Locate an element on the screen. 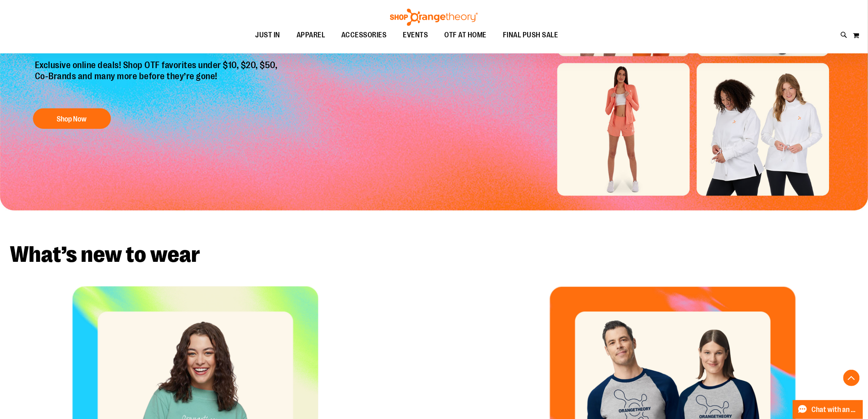  button: Shop Now is located at coordinates (72, 118).